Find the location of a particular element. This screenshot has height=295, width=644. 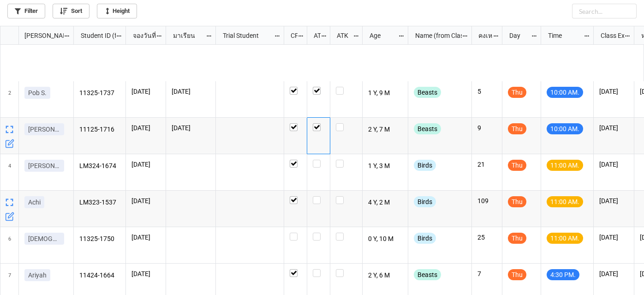

p: 109 is located at coordinates (487, 201).